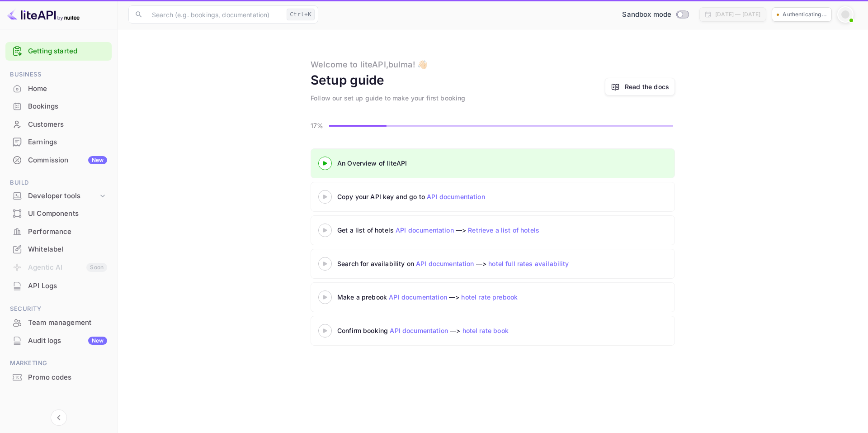 Image resolution: width=868 pixels, height=433 pixels. What do you see at coordinates (450, 163) in the screenshot?
I see `div: An Overview of liteAPI` at bounding box center [450, 163].